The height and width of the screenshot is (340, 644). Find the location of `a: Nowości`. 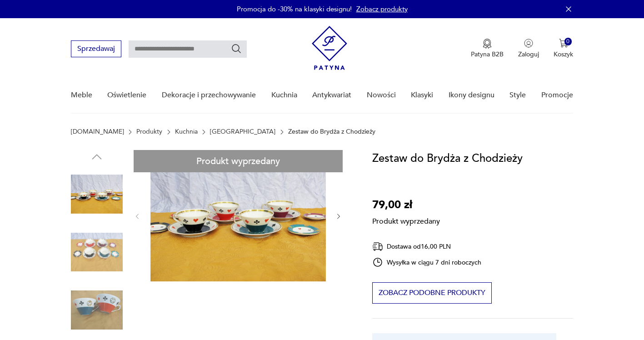

a: Nowości is located at coordinates (381, 95).